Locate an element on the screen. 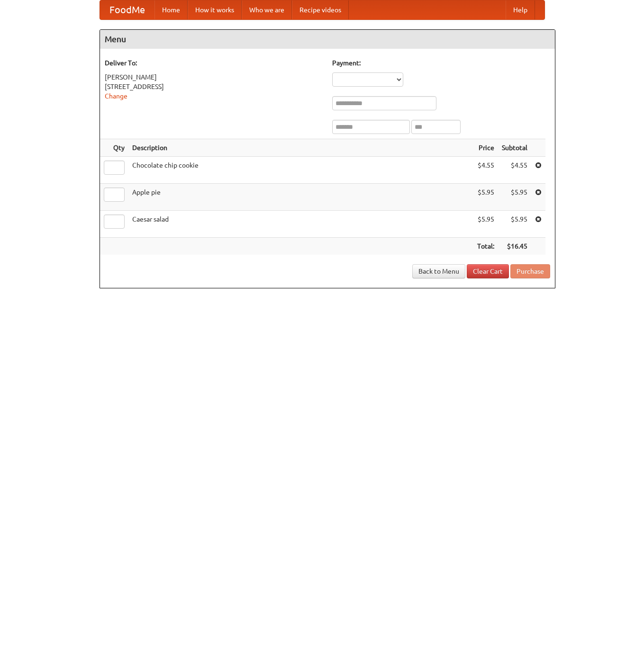 This screenshot has height=670, width=644. a: How it works is located at coordinates (215, 10).